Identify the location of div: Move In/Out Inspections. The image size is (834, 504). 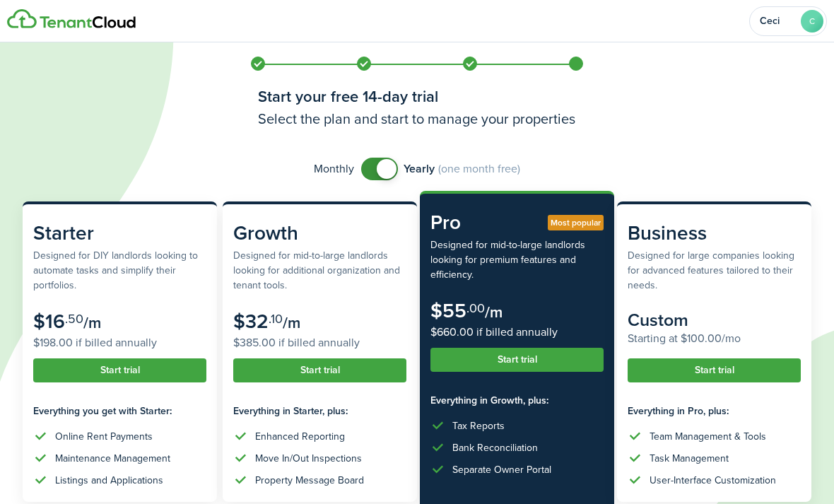
(308, 458).